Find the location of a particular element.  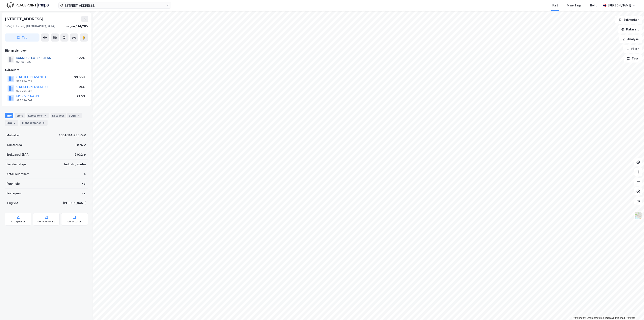

img: Z is located at coordinates (638, 215).